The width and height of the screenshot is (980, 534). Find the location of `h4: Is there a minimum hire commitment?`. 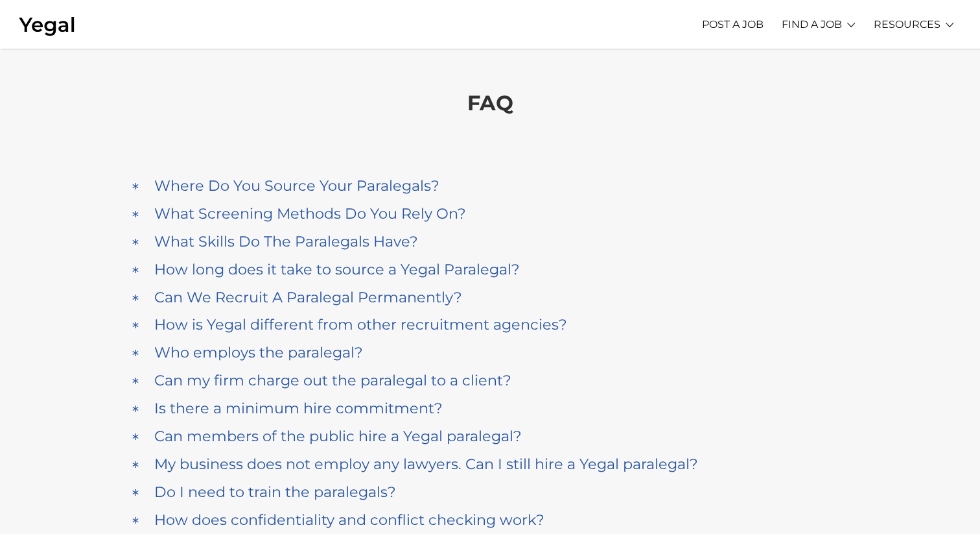

h4: Is there a minimum hire commitment? is located at coordinates (299, 408).